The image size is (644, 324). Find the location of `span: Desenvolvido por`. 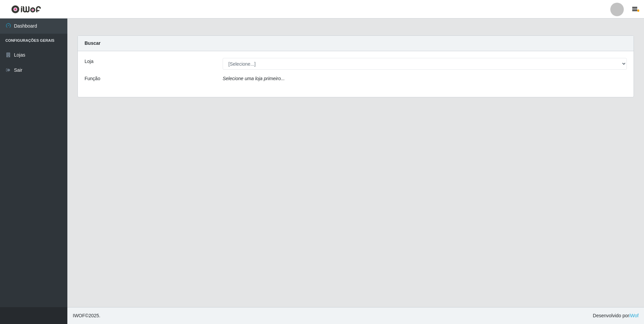

span: Desenvolvido por is located at coordinates (615, 315).